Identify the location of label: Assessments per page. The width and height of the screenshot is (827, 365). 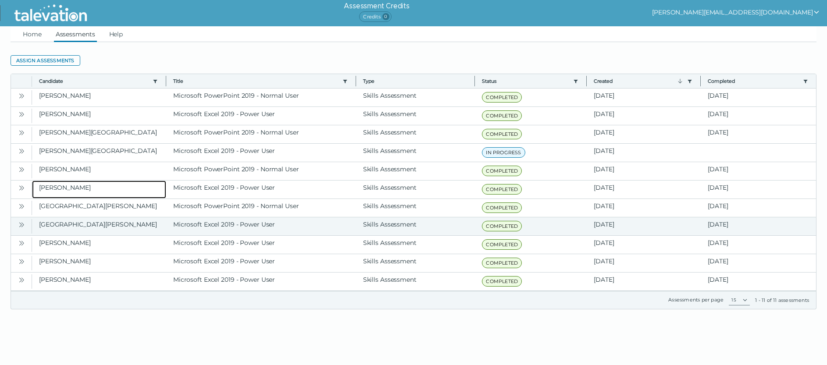
(696, 300).